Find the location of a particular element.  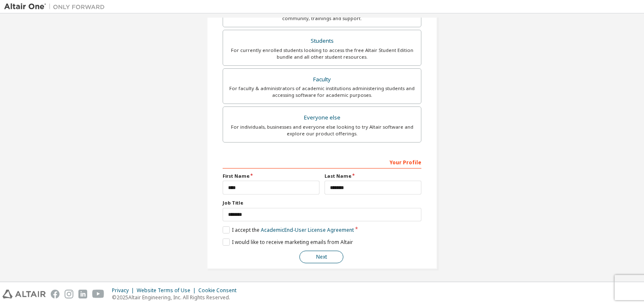

button: Next is located at coordinates (321, 257).